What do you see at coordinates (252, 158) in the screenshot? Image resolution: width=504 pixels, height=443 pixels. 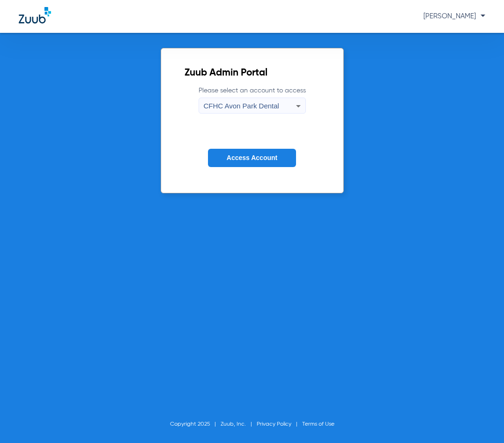 I see `button: Access Account` at bounding box center [252, 158].